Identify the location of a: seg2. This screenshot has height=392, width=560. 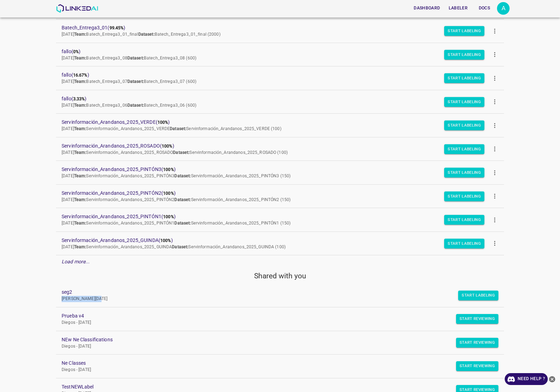
(274, 292).